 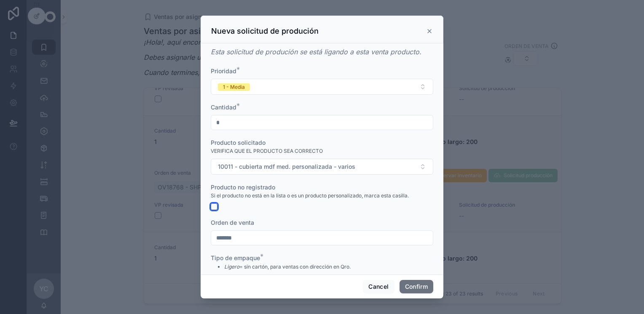 I want to click on h3: Nueva solicitud de produción, so click(x=265, y=31).